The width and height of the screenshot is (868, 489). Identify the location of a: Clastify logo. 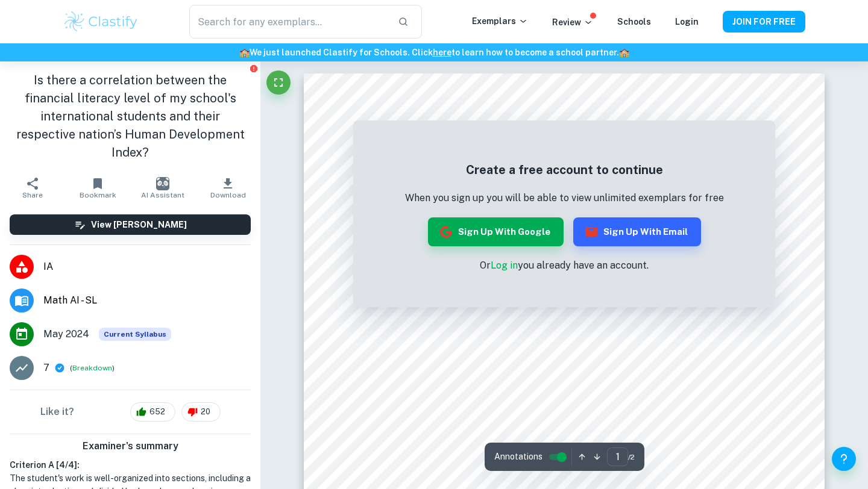
(101, 22).